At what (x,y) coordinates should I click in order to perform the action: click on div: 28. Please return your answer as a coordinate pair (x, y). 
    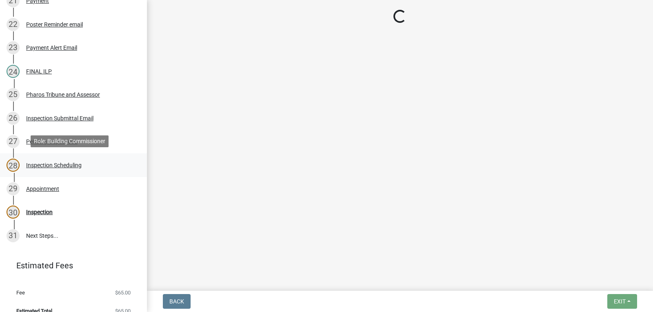
    Looking at the image, I should click on (13, 165).